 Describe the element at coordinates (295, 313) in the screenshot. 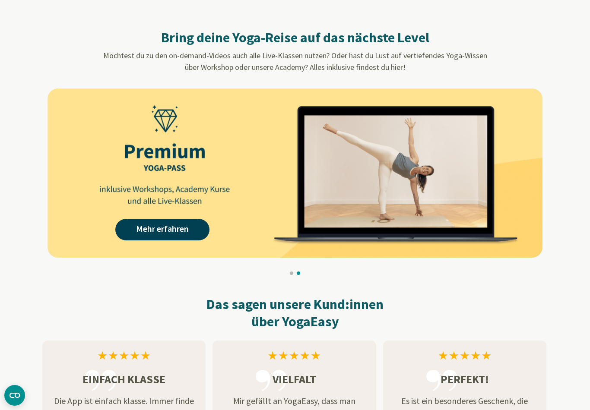

I see `h2: Das sagen unsere Kund:innen über YogaEasy` at that location.